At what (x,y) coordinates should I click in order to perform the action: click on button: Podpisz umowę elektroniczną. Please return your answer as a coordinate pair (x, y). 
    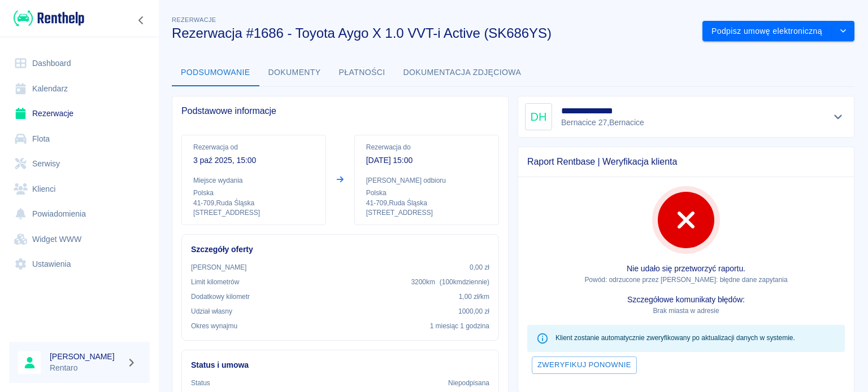
    Looking at the image, I should click on (766, 31).